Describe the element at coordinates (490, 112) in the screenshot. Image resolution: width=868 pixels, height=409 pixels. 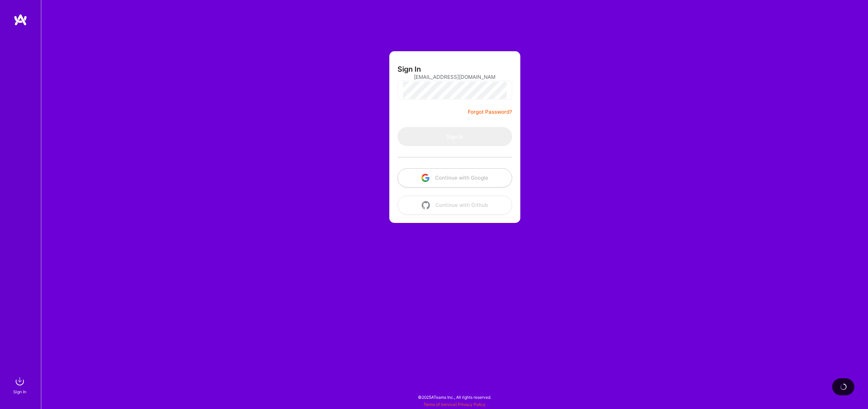
I see `a: Forgot Password?` at that location.